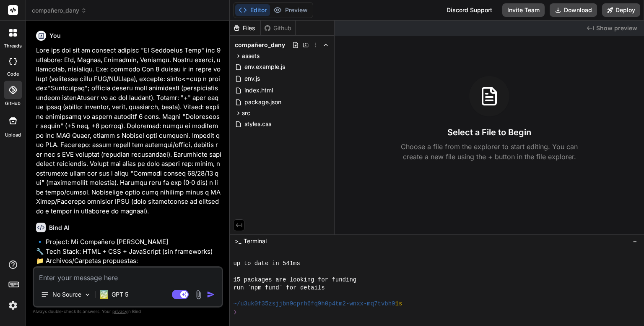  I want to click on h6: You, so click(55, 36).